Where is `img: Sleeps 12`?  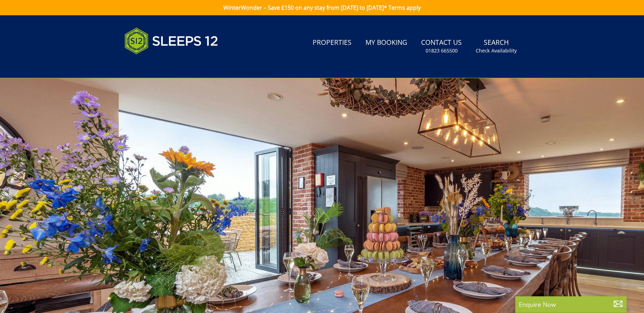
img: Sleeps 12 is located at coordinates (172, 41).